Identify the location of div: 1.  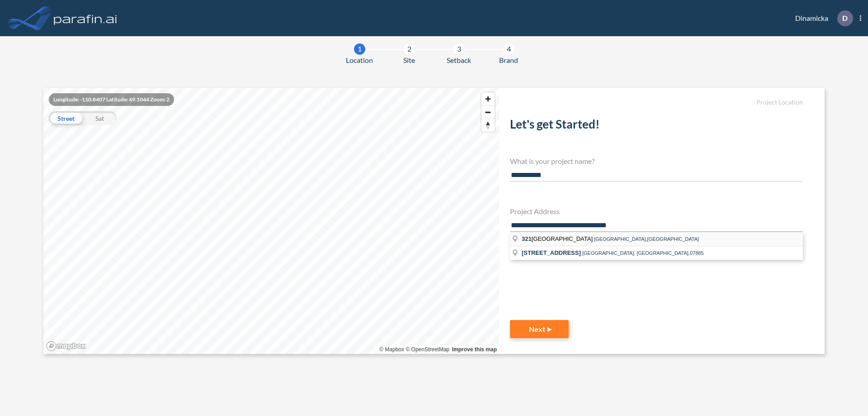
(360, 49).